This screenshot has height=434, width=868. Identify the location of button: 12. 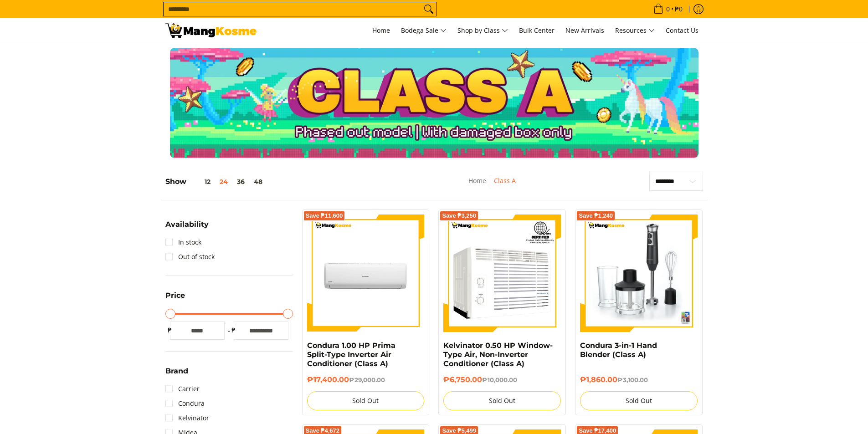
(200, 182).